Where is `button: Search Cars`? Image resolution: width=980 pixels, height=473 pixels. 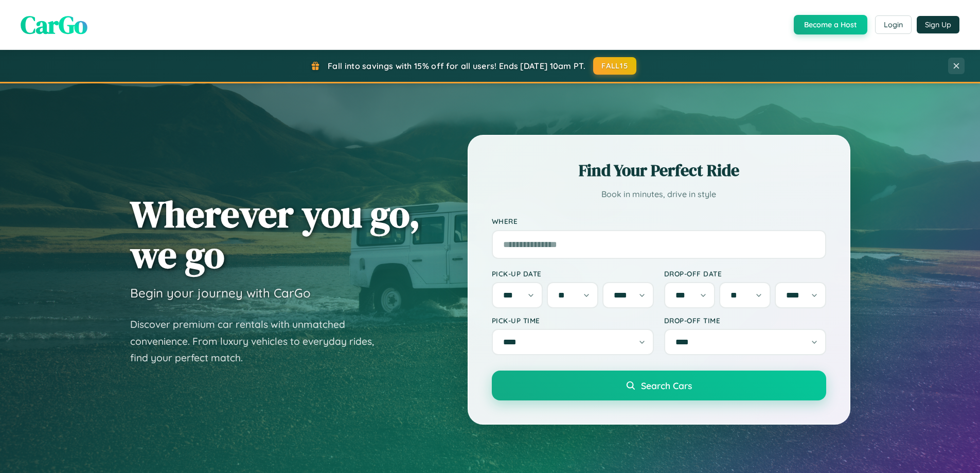 button: Search Cars is located at coordinates (659, 386).